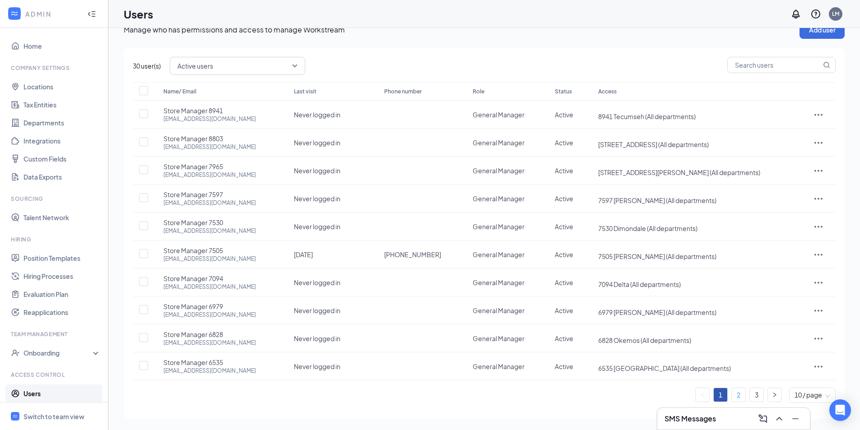 The image size is (860, 430). What do you see at coordinates (62, 177) in the screenshot?
I see `a: Data Exports` at bounding box center [62, 177].